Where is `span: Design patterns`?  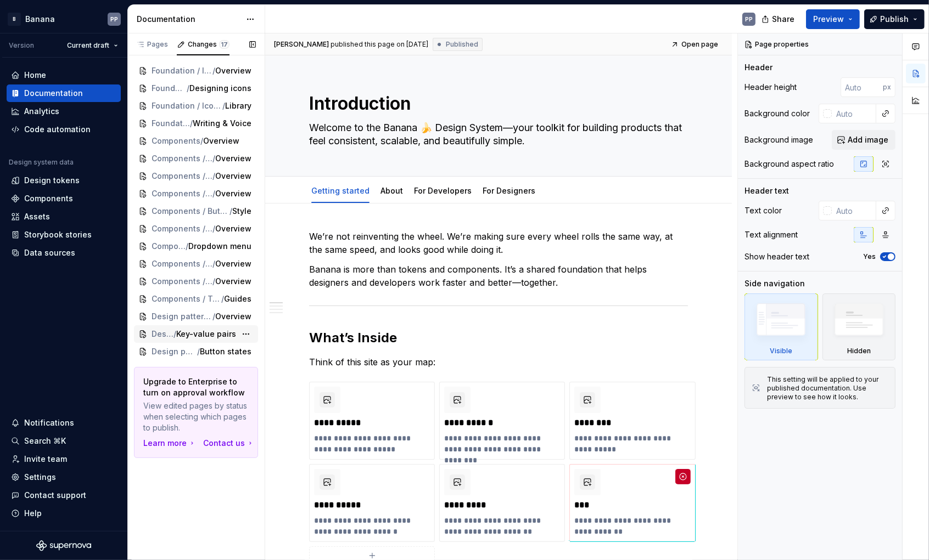 span: Design patterns is located at coordinates (162, 334).